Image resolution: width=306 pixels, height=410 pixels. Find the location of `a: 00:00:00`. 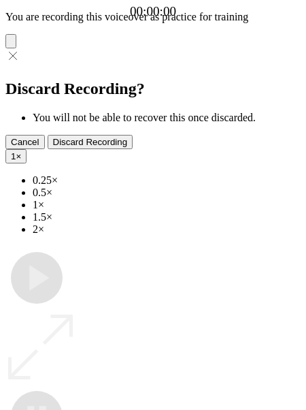

a: 00:00:00 is located at coordinates (153, 12).